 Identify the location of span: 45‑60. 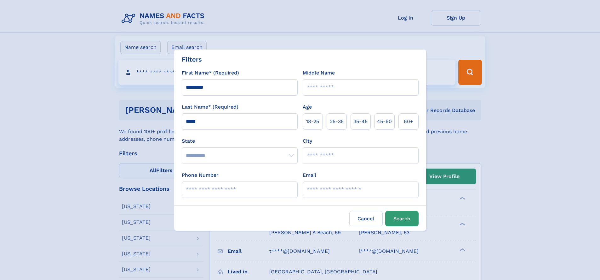
(384, 121).